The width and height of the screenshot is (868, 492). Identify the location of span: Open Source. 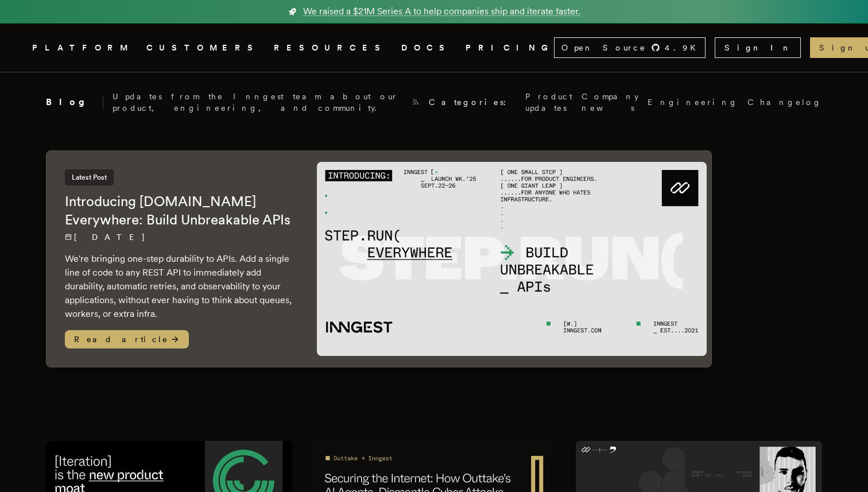
(604, 48).